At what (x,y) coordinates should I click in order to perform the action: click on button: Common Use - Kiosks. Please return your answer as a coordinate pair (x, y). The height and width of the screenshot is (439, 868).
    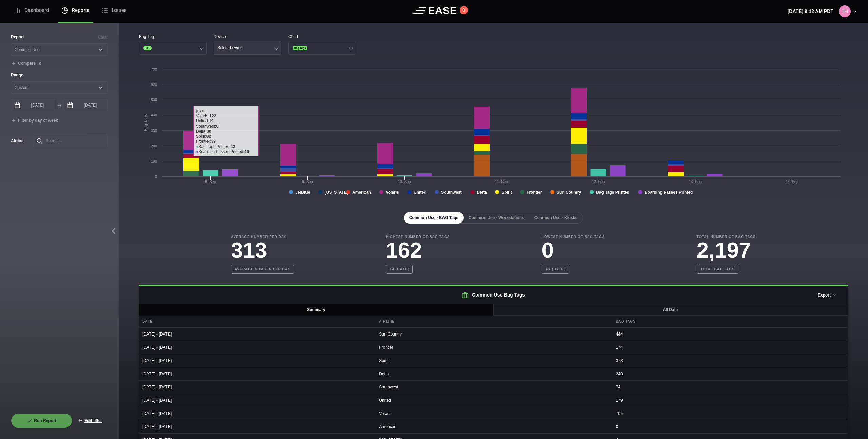
    Looking at the image, I should click on (555, 217).